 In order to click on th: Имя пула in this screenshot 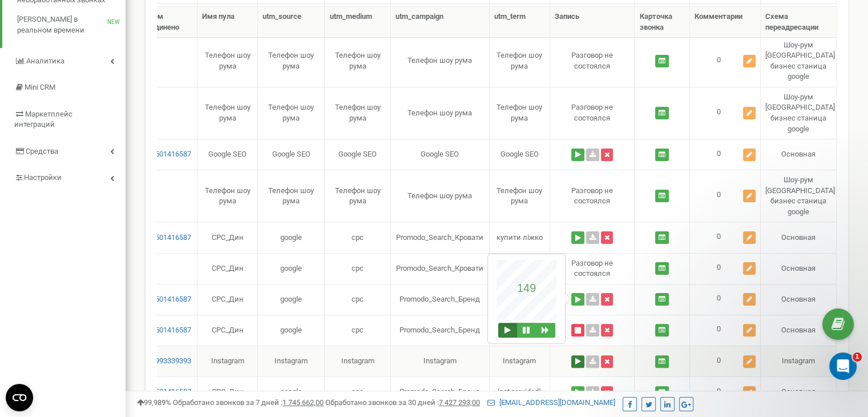, I will do `click(228, 22)`.